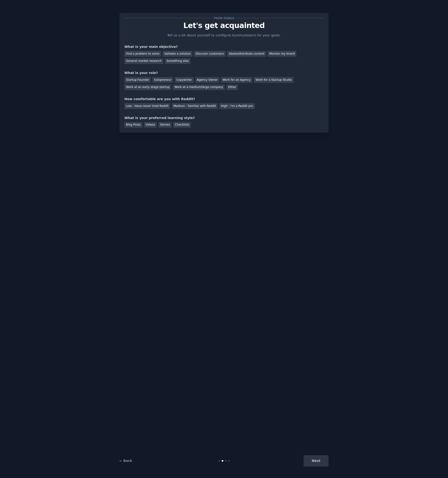  What do you see at coordinates (163, 80) in the screenshot?
I see `div: Solopreneur` at bounding box center [163, 80].